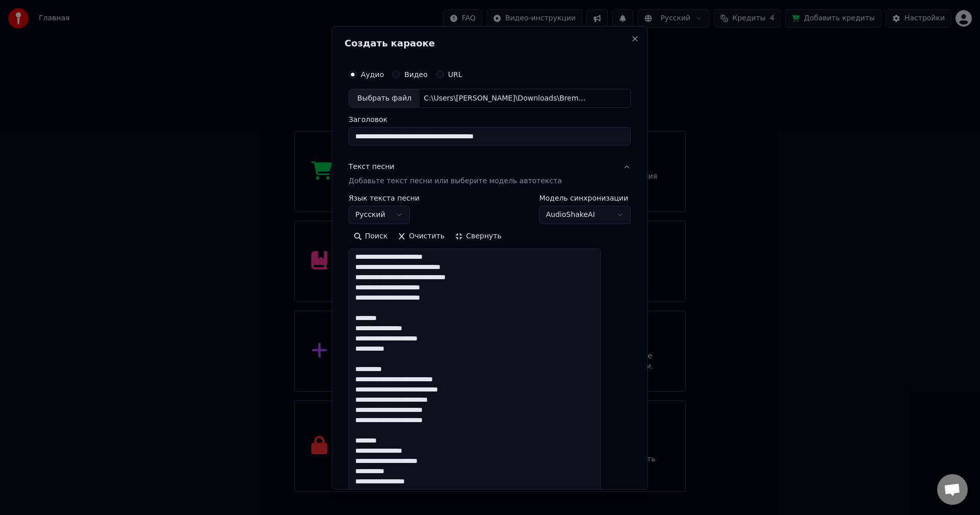 The height and width of the screenshot is (515, 980). Describe the element at coordinates (455, 74) in the screenshot. I see `label: URL` at that location.